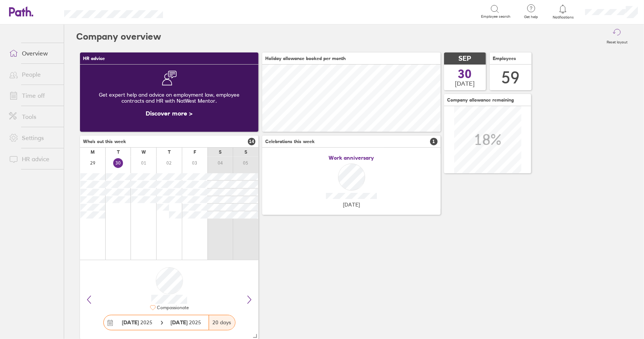 The height and width of the screenshot is (339, 644). What do you see at coordinates (193, 11) in the screenshot?
I see `div: Search` at bounding box center [193, 11].